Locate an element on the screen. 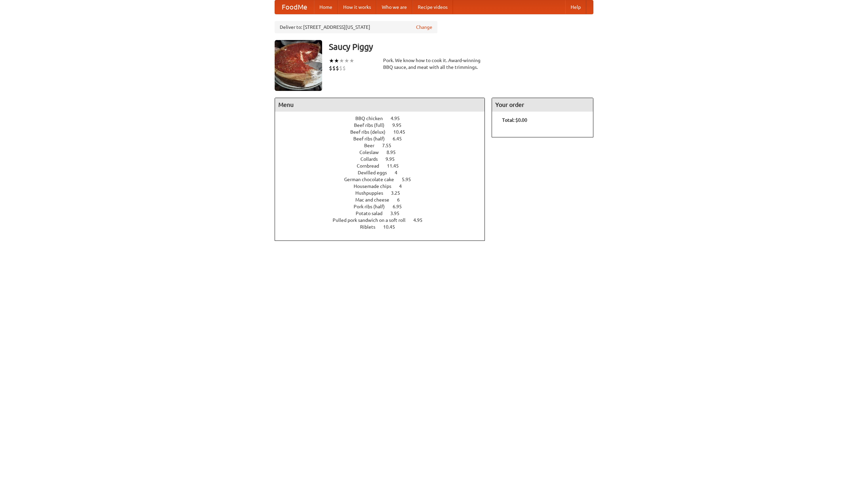 This screenshot has height=480, width=868. h4: Your order is located at coordinates (542, 105).